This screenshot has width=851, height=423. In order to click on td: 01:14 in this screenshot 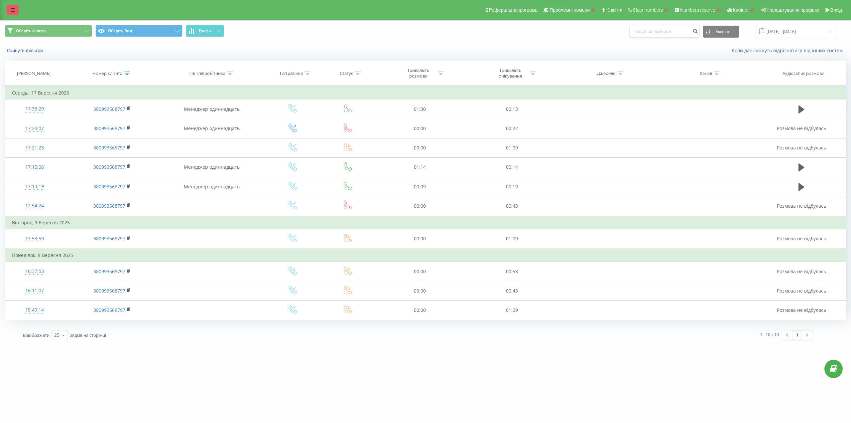, I will do `click(420, 167)`.